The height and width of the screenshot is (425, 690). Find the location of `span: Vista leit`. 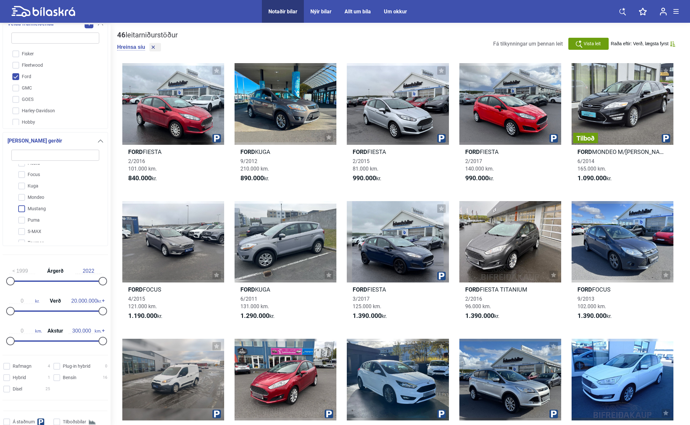

span: Vista leit is located at coordinates (592, 44).